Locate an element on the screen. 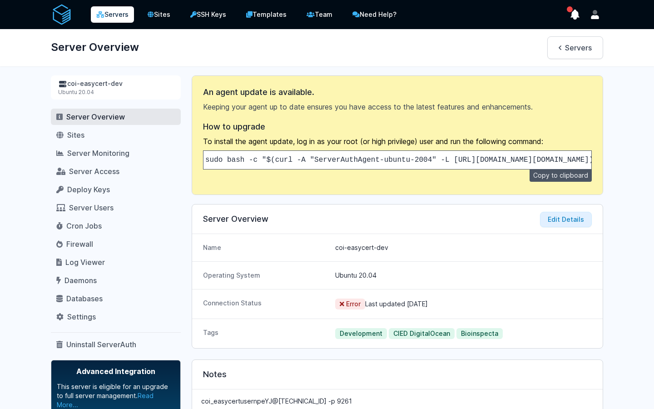 Image resolution: width=654 pixels, height=409 pixels. img: serverAuth logo is located at coordinates (62, 15).